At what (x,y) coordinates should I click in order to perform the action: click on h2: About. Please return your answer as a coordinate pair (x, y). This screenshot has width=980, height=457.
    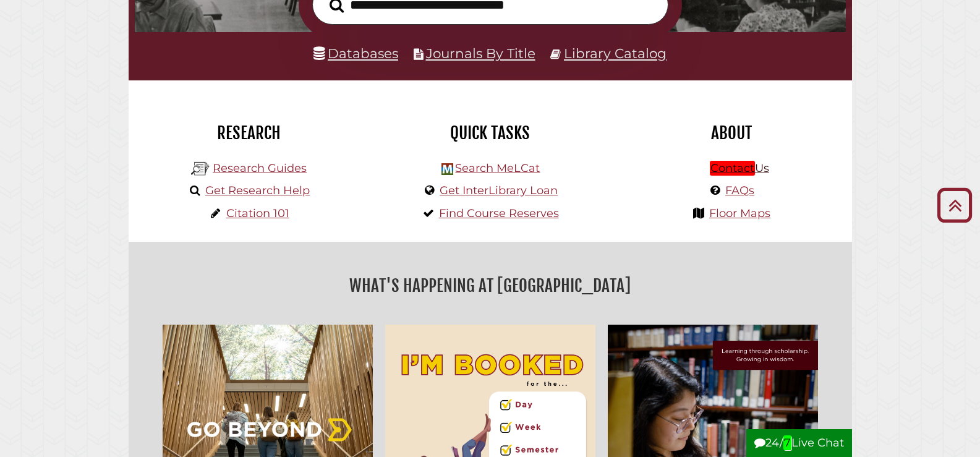
    Looking at the image, I should click on (731, 132).